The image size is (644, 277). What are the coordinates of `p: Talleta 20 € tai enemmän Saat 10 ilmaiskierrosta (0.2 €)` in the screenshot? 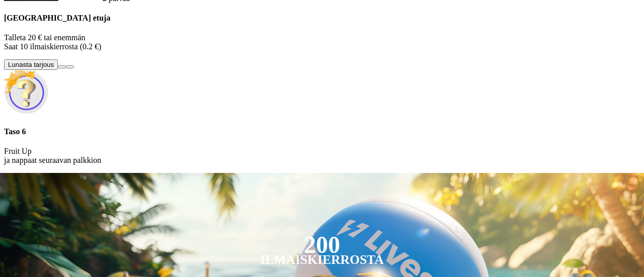 It's located at (322, 42).